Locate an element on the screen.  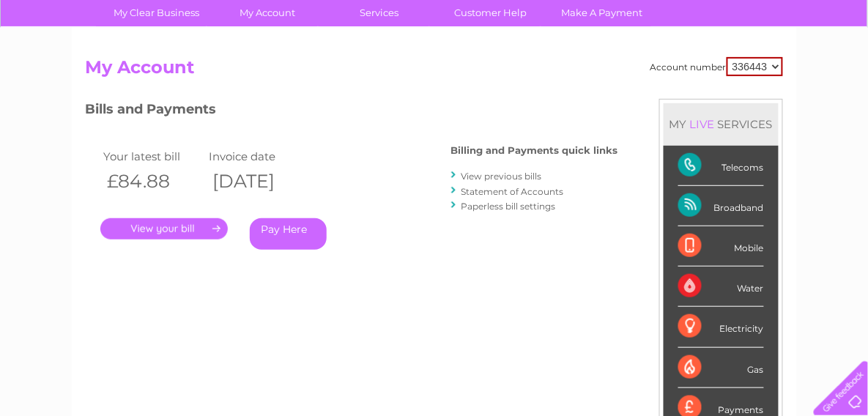
a: Blog is located at coordinates (751, 67).